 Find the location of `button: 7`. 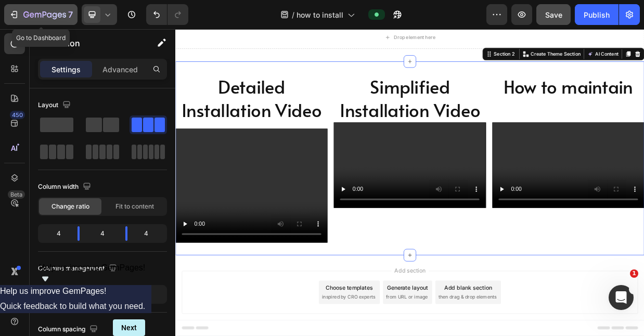

button: 7 is located at coordinates (40, 14).